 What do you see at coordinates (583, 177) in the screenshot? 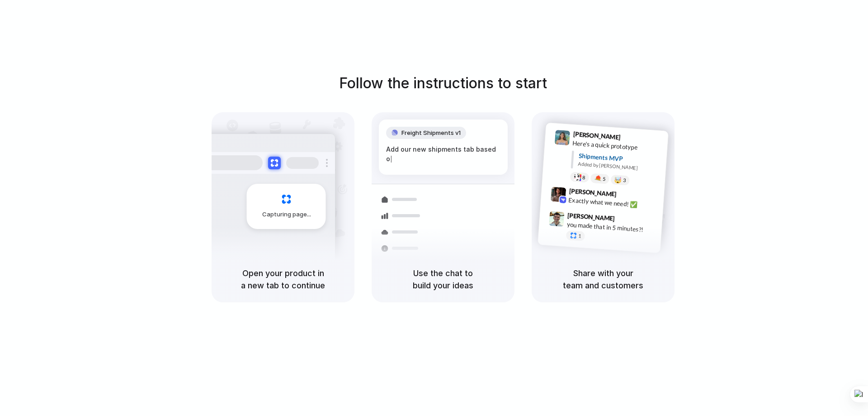
I see `span: 8` at bounding box center [583, 177].